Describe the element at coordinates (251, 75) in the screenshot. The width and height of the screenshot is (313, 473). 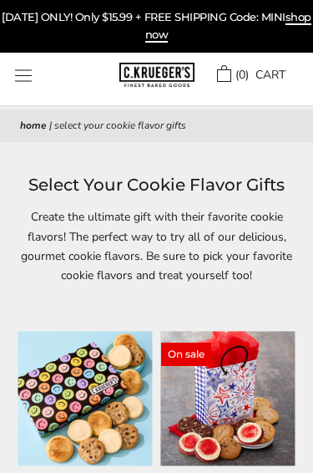
I see `a: (0) CART` at that location.